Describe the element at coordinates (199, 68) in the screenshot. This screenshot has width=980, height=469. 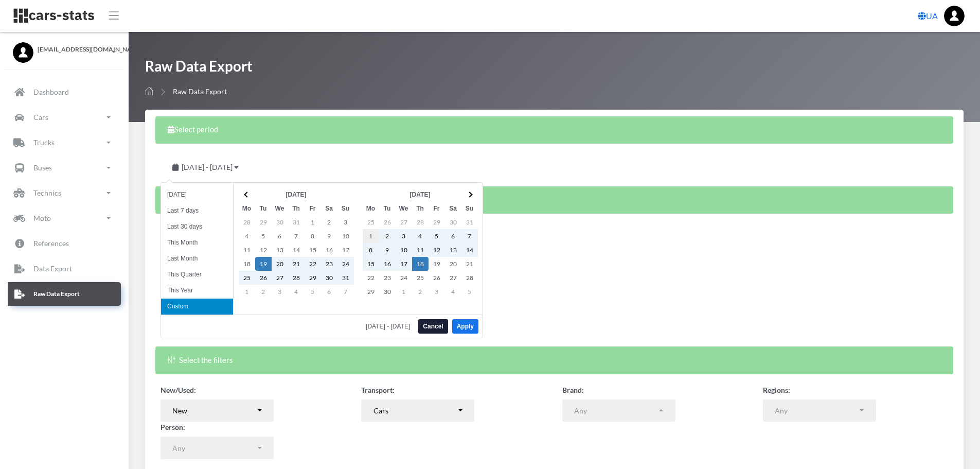
I see `h1: Raw Data Export` at that location.